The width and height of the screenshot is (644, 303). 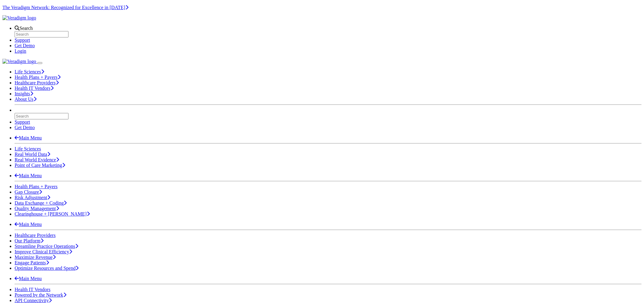 I want to click on button: Toggle Navigation Menu, so click(x=40, y=63).